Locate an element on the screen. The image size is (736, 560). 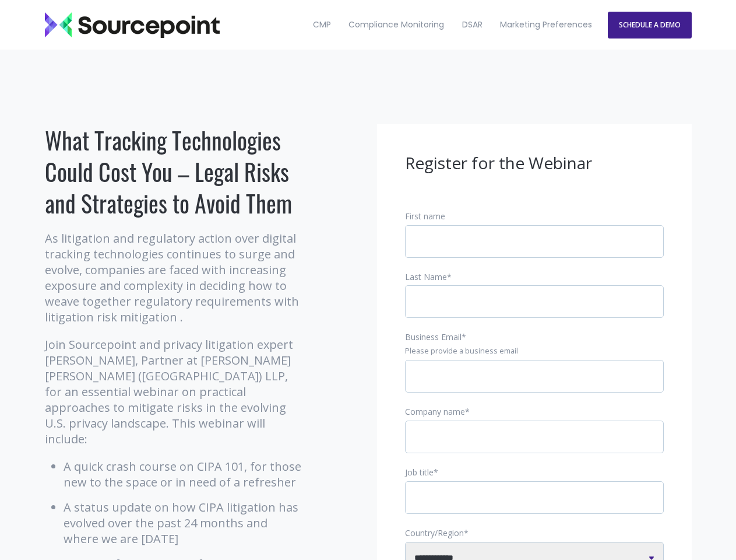
p: As litigation and regulatory action over digital tracking technologies continues to surge and evo... is located at coordinates (175, 277).